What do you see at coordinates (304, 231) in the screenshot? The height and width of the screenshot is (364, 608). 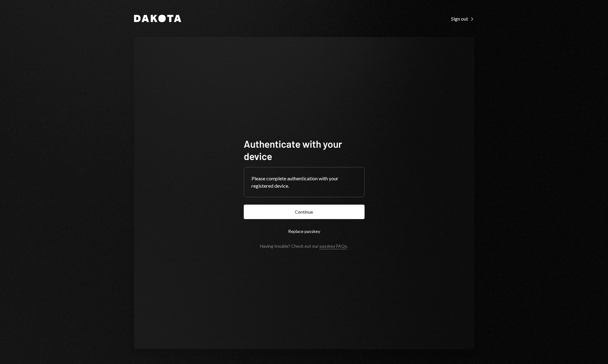 I see `button: Replace passkey` at bounding box center [304, 231].